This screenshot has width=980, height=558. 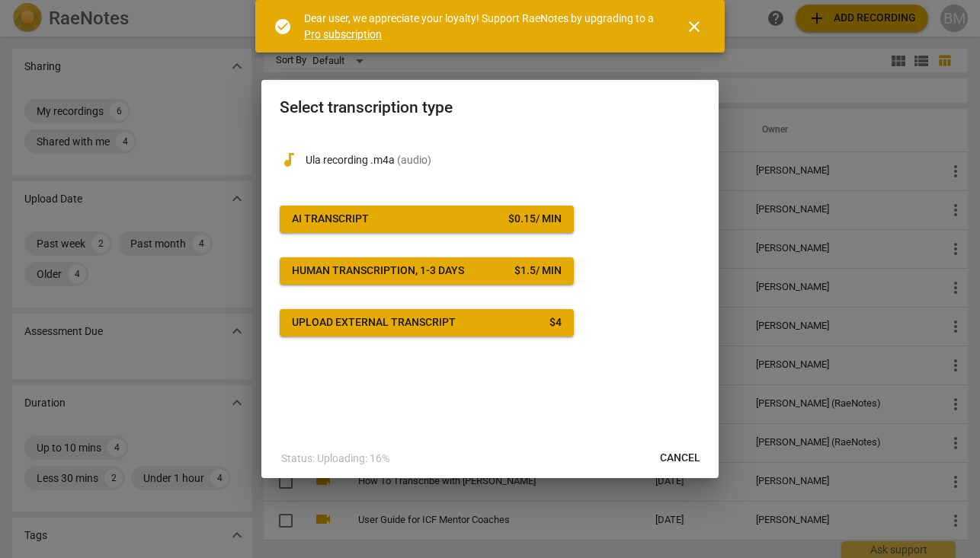 I want to click on span: check_circle, so click(x=283, y=27).